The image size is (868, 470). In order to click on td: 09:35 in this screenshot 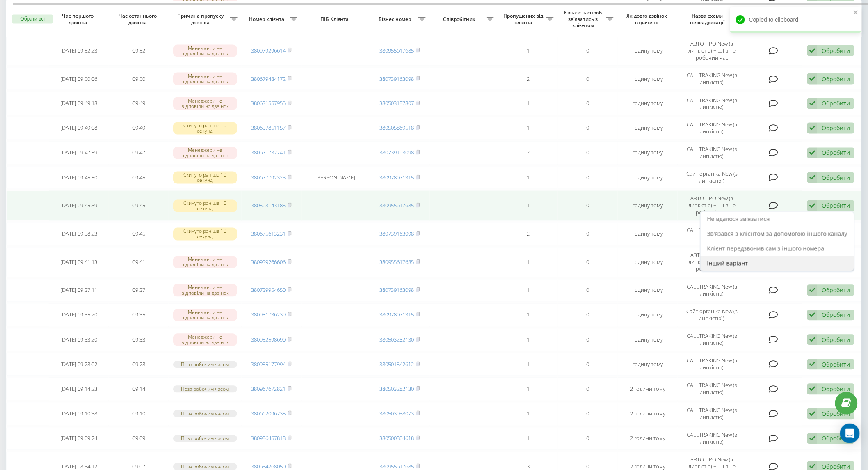, I will do `click(139, 315)`.